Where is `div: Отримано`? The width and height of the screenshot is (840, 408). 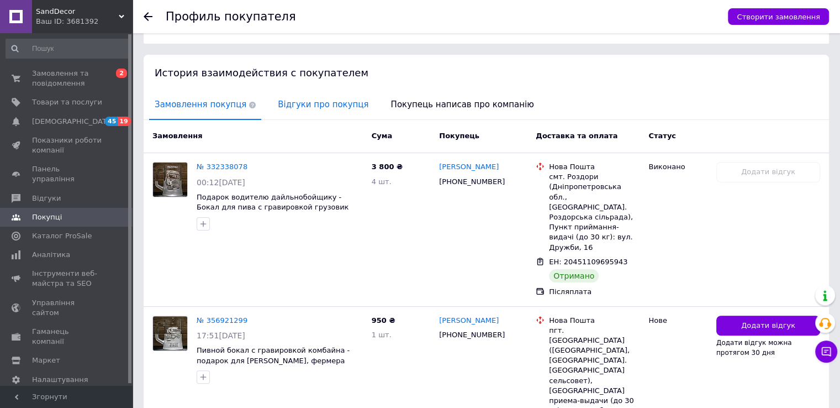 div: Отримано is located at coordinates (574, 276).